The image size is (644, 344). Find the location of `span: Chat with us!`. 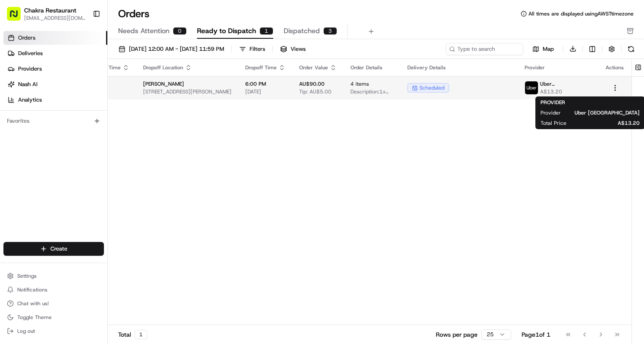

span: Chat with us! is located at coordinates (33, 303).